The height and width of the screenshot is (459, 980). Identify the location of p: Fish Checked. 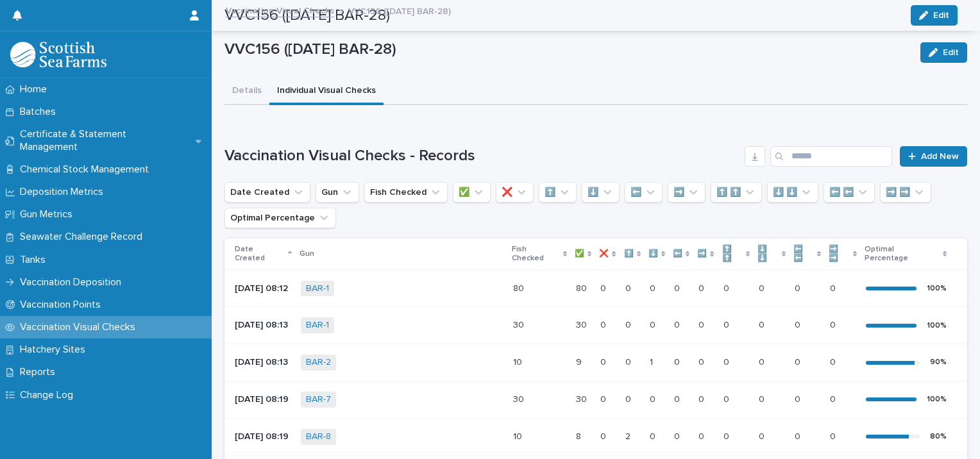
(535, 254).